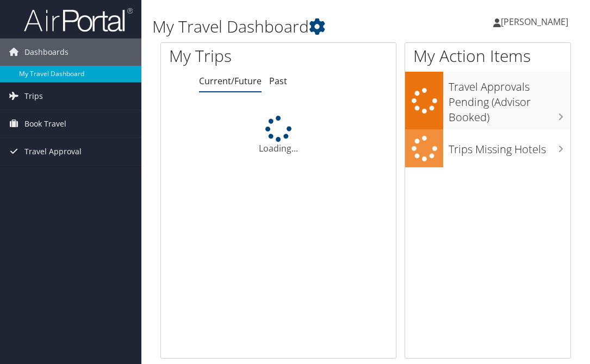  Describe the element at coordinates (278, 81) in the screenshot. I see `a: Past` at that location.